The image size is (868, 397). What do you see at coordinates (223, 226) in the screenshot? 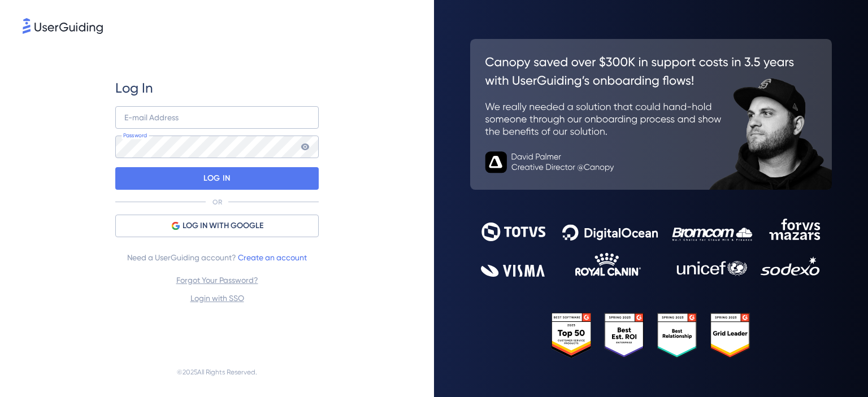
I see `span: LOG IN WITH GOOGLE` at bounding box center [223, 226].